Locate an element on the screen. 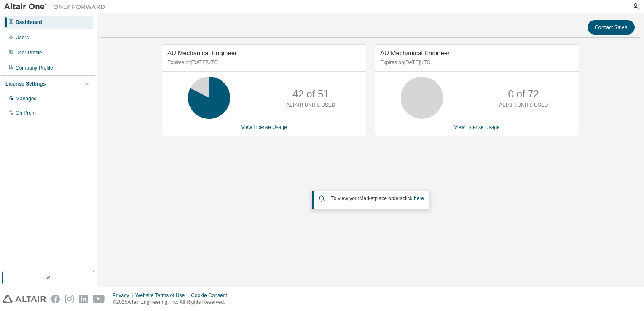 Image resolution: width=644 pixels, height=311 pixels. img: linkedin.svg is located at coordinates (83, 298).